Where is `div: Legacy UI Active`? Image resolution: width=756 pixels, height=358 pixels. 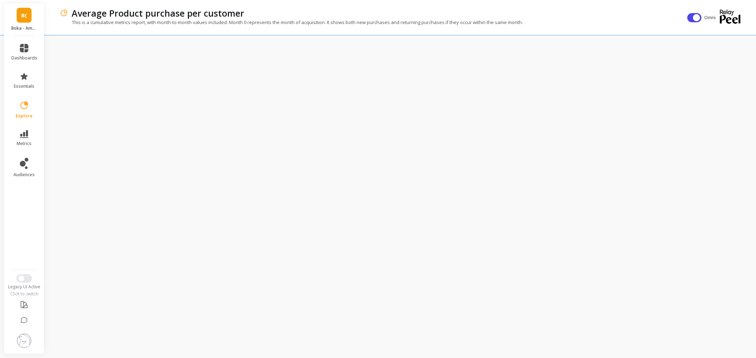 div: Legacy UI Active is located at coordinates (24, 287).